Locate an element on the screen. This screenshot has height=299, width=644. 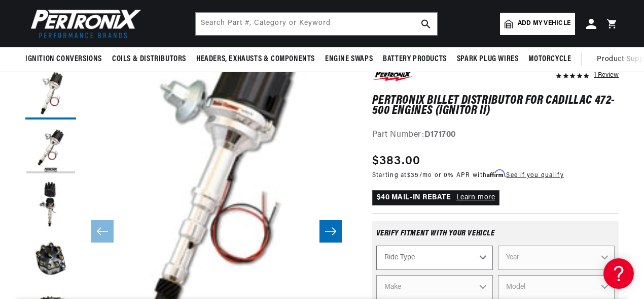
button: Load image 4 in gallery view is located at coordinates (51, 262).